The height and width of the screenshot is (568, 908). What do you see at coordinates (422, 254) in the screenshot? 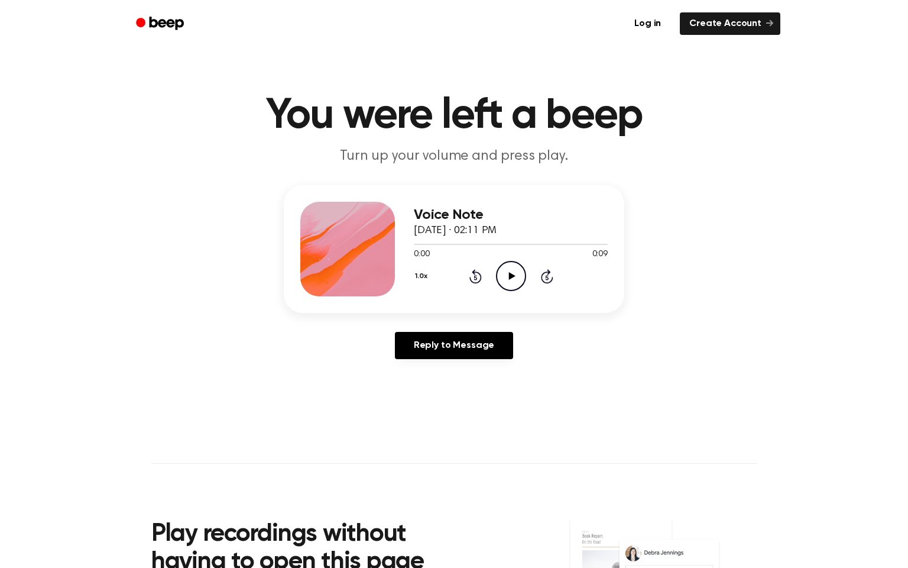
I see `span: 0:00` at bounding box center [422, 254].